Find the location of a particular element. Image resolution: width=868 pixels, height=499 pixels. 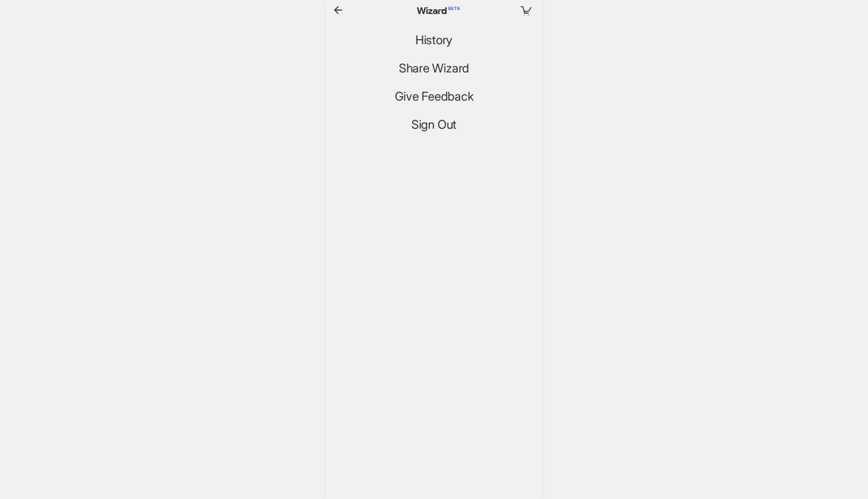

button: History is located at coordinates (434, 40).